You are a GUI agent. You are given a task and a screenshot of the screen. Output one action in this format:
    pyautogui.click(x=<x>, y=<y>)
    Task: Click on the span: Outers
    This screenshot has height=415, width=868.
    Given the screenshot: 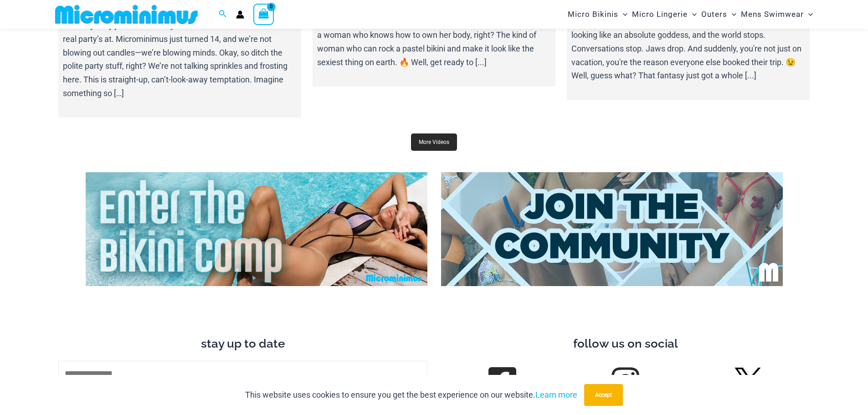 What is the action you would take?
    pyautogui.click(x=714, y=14)
    